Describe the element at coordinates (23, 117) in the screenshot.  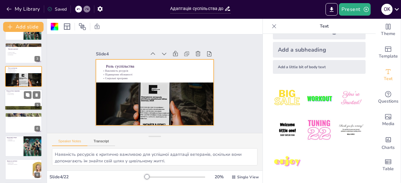
I see `p: Тренінги` at that location.